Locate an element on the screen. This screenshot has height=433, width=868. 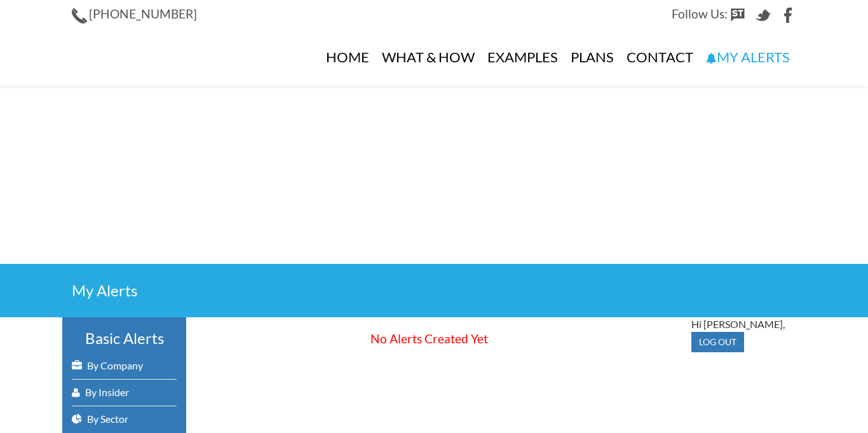
img: StockTwits is located at coordinates (737, 15).